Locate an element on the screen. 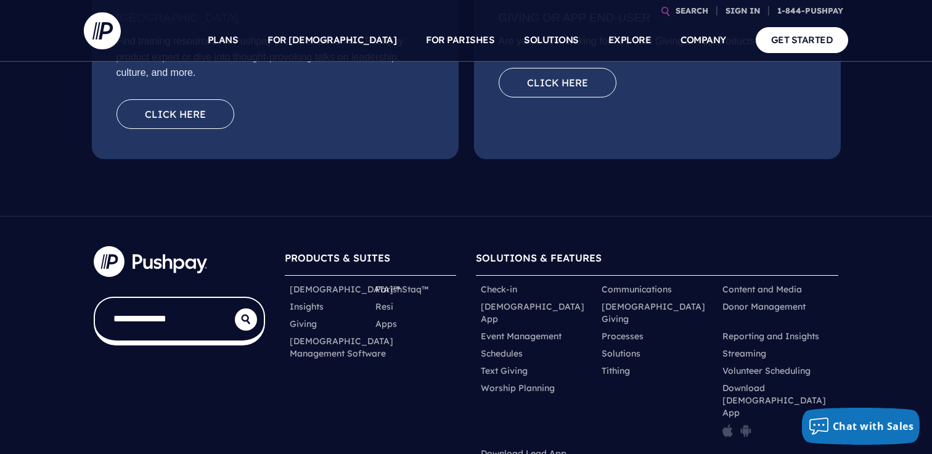  a: ParishStaq™ is located at coordinates (402, 289).